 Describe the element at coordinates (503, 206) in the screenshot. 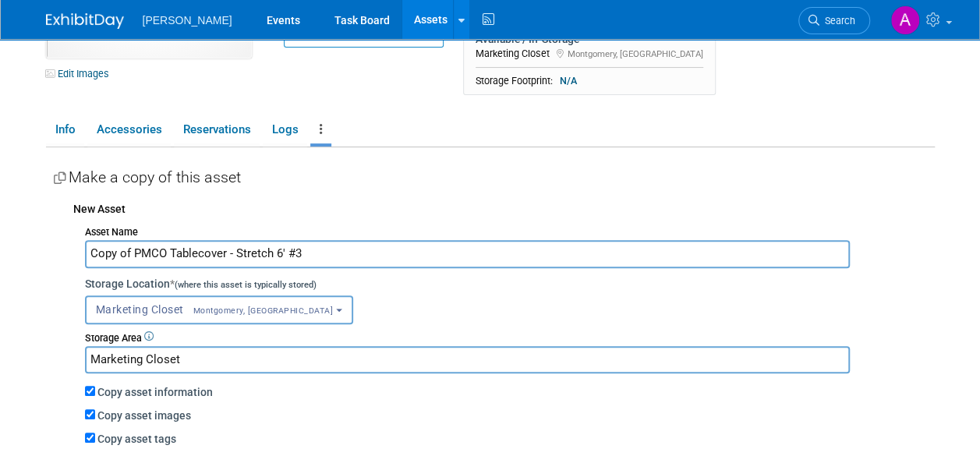

I see `div: New Asset` at that location.